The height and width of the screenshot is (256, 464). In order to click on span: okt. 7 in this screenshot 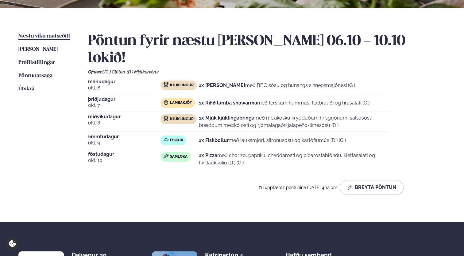, I will do `click(124, 105)`.